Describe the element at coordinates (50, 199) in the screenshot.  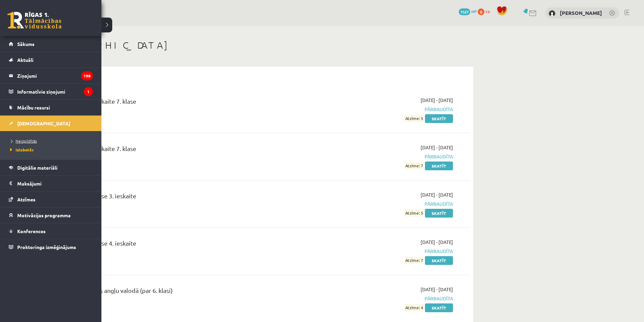
I see `a: Atzīmes` at that location.